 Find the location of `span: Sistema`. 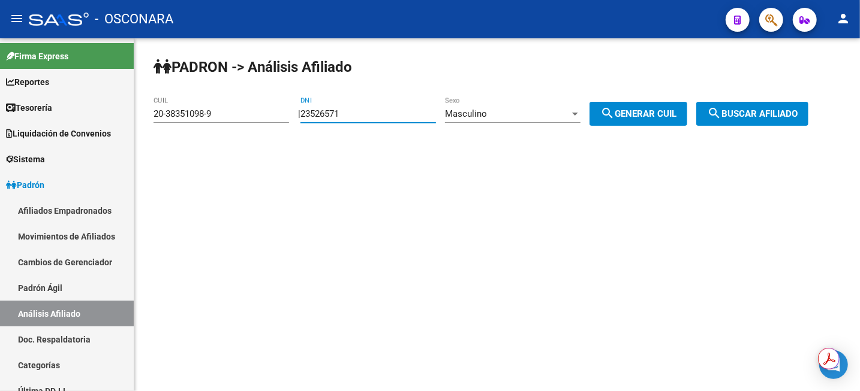

span: Sistema is located at coordinates (25, 159).